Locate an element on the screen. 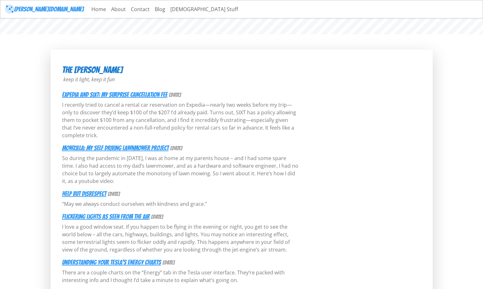 The image size is (483, 289). a: Help But Disrespect is located at coordinates (84, 194).